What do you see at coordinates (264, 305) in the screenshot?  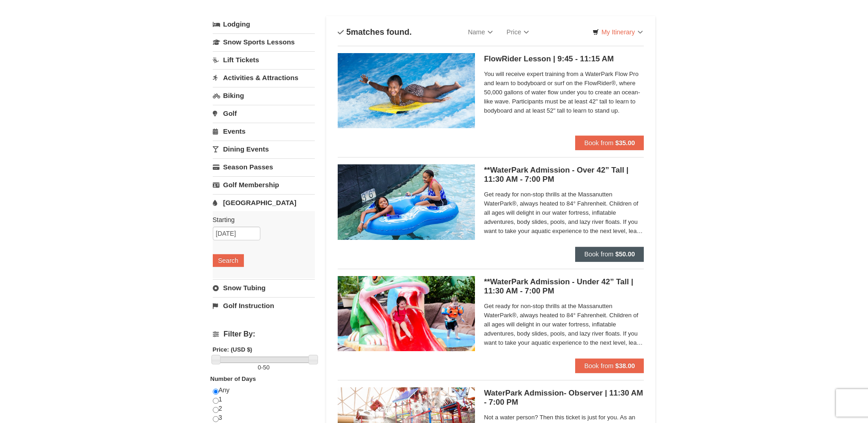 I see `a: Golf Instruction` at bounding box center [264, 305].